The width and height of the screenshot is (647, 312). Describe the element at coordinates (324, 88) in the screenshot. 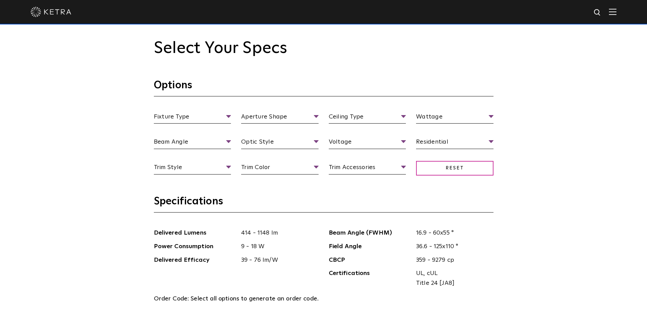

I see `h3: Options` at that location.